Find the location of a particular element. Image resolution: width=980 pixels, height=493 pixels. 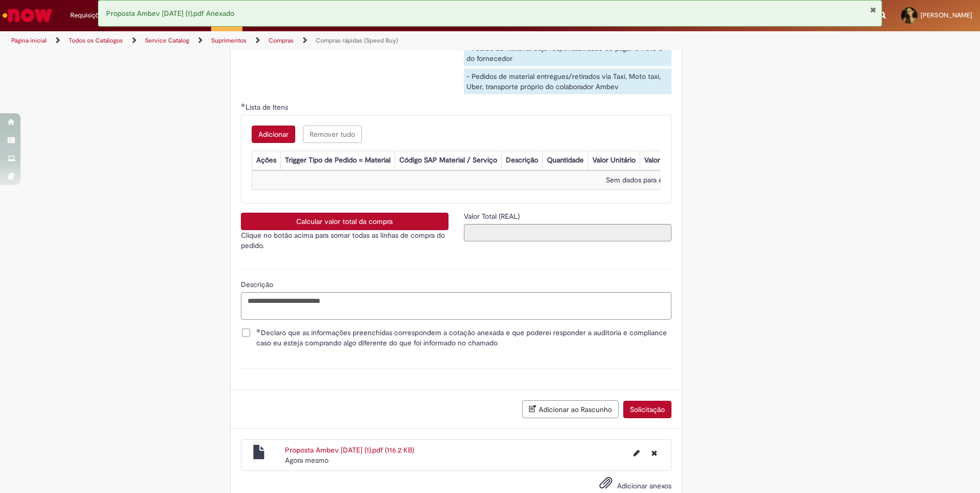

a: Todos os Catálogos is located at coordinates (96, 41).